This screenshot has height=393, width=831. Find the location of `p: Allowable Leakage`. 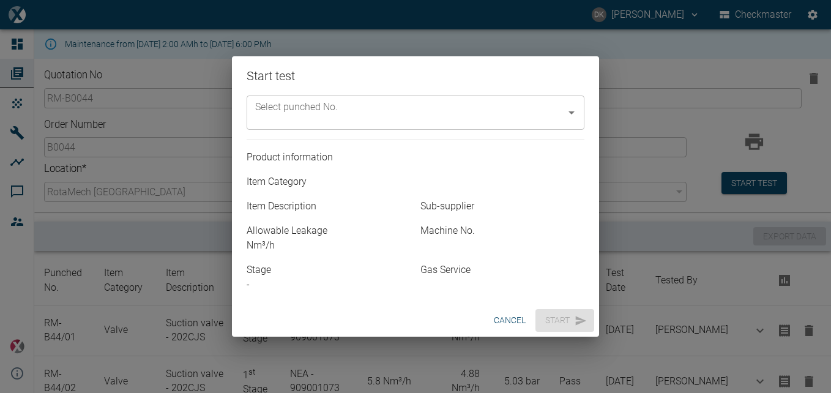

p: Allowable Leakage is located at coordinates (329, 231).